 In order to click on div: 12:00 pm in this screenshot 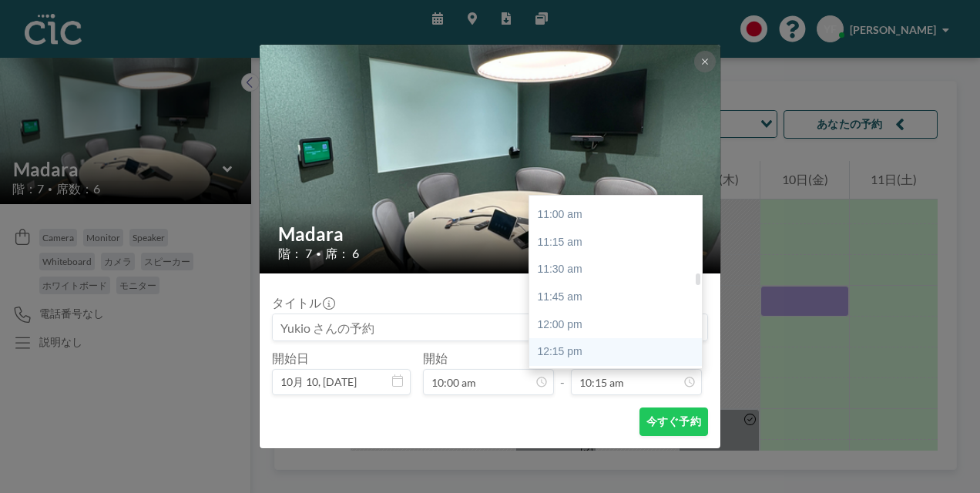, I will do `click(619, 325)`.